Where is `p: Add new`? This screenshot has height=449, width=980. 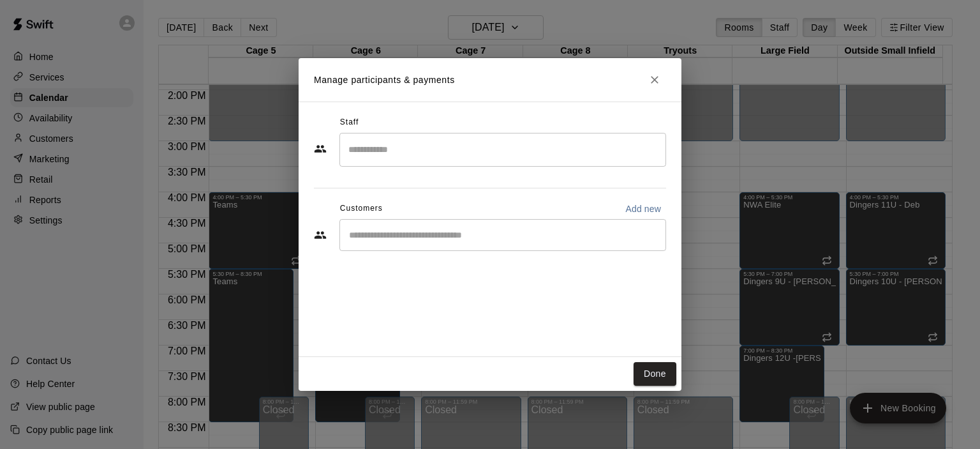 p: Add new is located at coordinates (643, 208).